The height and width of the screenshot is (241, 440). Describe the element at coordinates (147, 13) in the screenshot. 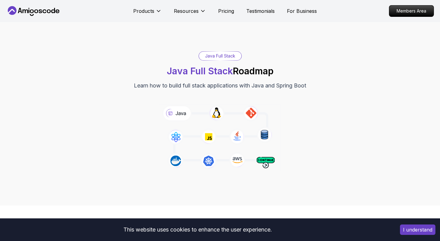

I see `button: Products` at that location.